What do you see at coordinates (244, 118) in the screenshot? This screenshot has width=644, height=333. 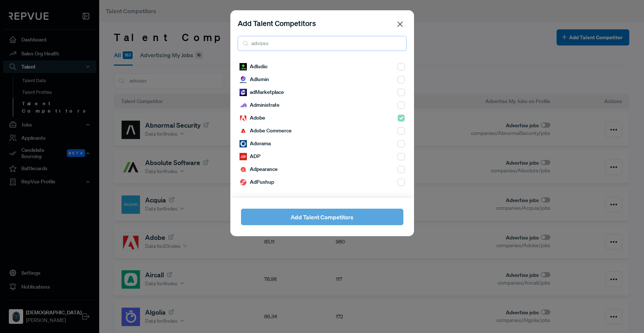 I see `img: Adobe's logo` at bounding box center [244, 118].